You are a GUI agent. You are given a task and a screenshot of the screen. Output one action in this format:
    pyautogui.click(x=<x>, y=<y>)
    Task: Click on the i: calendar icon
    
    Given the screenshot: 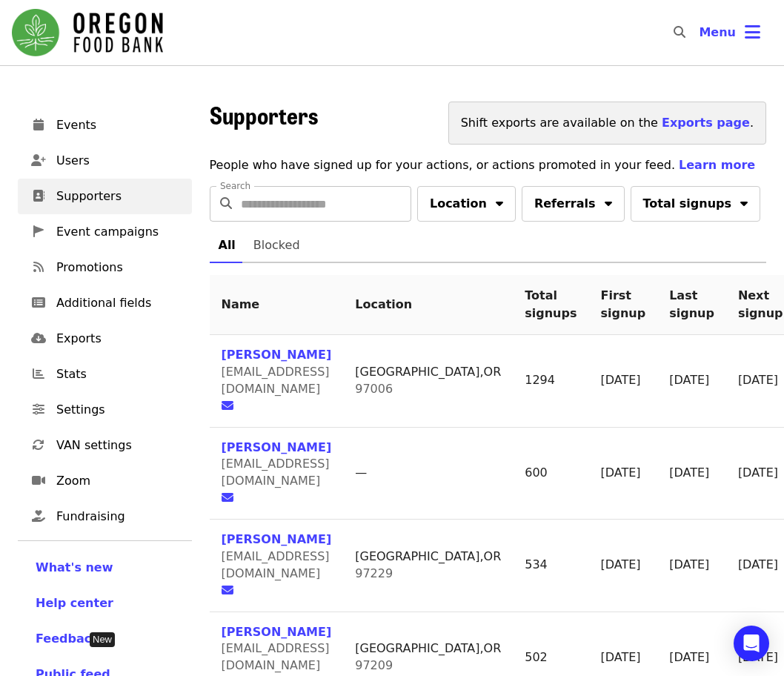 What is the action you would take?
    pyautogui.click(x=38, y=125)
    